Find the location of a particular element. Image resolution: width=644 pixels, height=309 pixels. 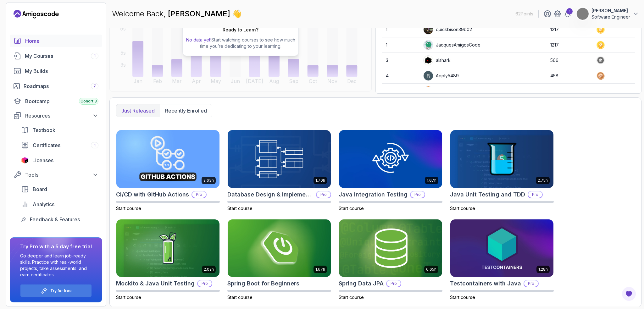

div: Resources is located at coordinates (62, 116).